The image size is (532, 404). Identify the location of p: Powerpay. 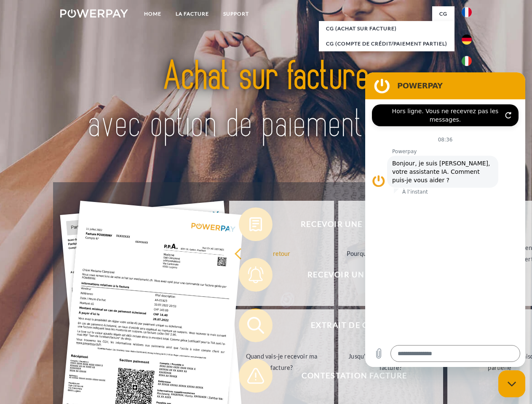
(94, 79).